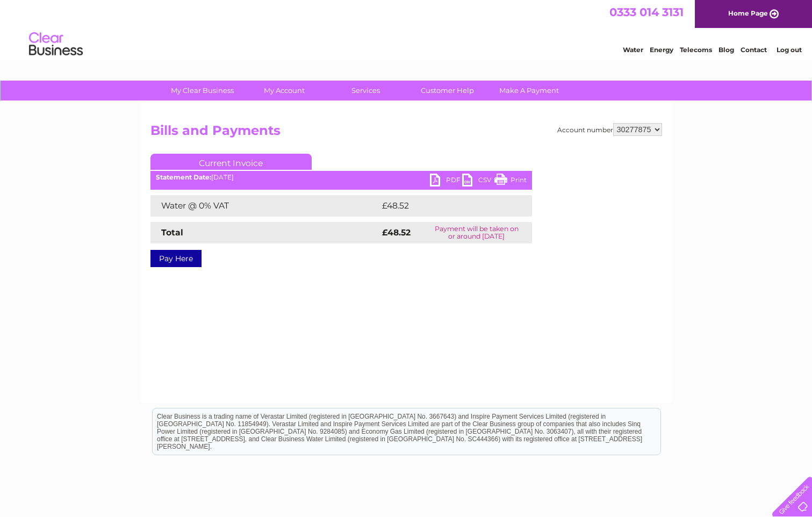  I want to click on a: Energy, so click(661, 49).